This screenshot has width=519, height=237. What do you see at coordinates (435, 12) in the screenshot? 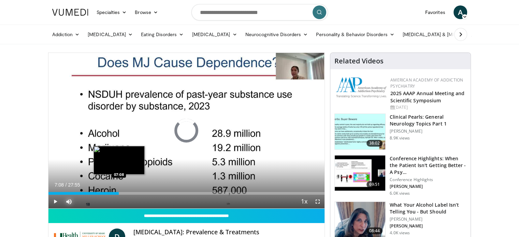
I see `a: Favorites` at bounding box center [435, 12].